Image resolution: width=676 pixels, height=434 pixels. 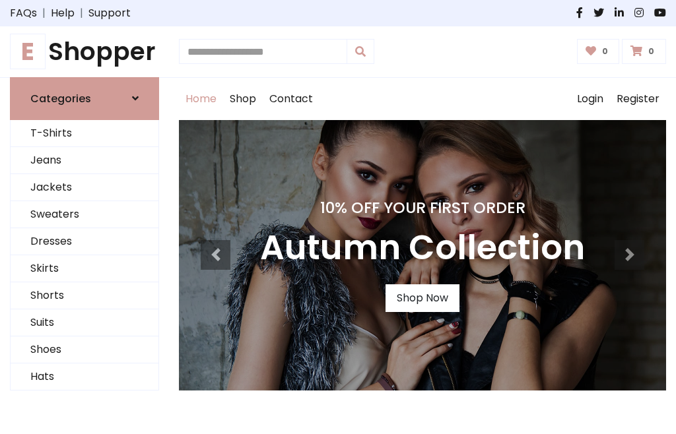 I want to click on a: Login, so click(x=590, y=99).